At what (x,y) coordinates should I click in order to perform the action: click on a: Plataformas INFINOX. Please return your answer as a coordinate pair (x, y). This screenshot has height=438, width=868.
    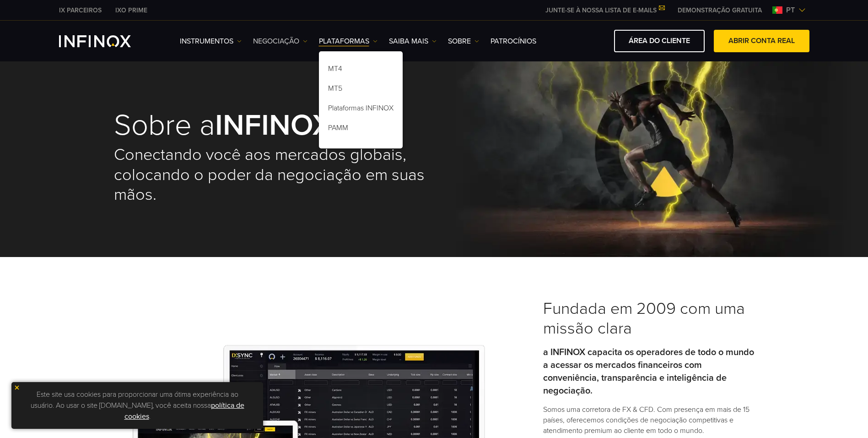
    Looking at the image, I should click on (361, 110).